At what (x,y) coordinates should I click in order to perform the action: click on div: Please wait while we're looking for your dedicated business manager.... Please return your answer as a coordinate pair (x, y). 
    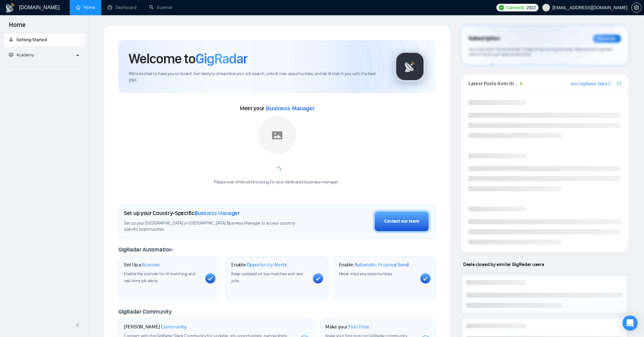
    Looking at the image, I should click on (277, 182).